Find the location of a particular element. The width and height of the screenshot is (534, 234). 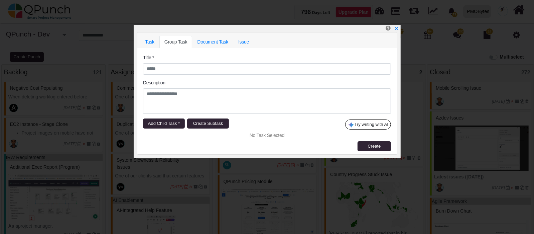

a: x is located at coordinates (397, 28).